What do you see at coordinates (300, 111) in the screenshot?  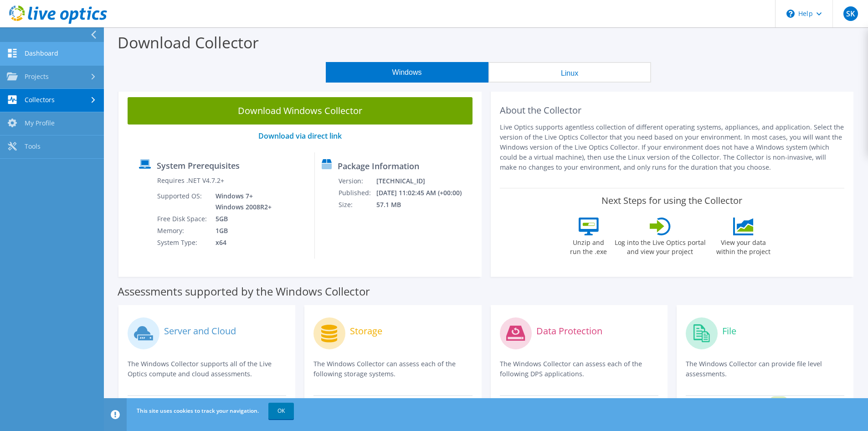 I see `a: Download Windows Collector` at bounding box center [300, 111].